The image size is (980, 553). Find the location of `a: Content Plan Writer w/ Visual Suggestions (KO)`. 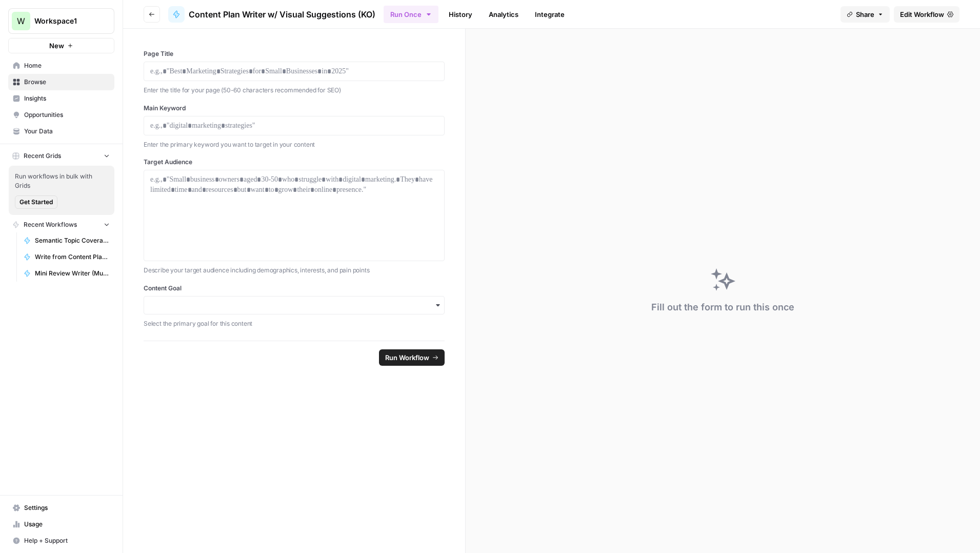

a: Content Plan Writer w/ Visual Suggestions (KO) is located at coordinates (272, 14).